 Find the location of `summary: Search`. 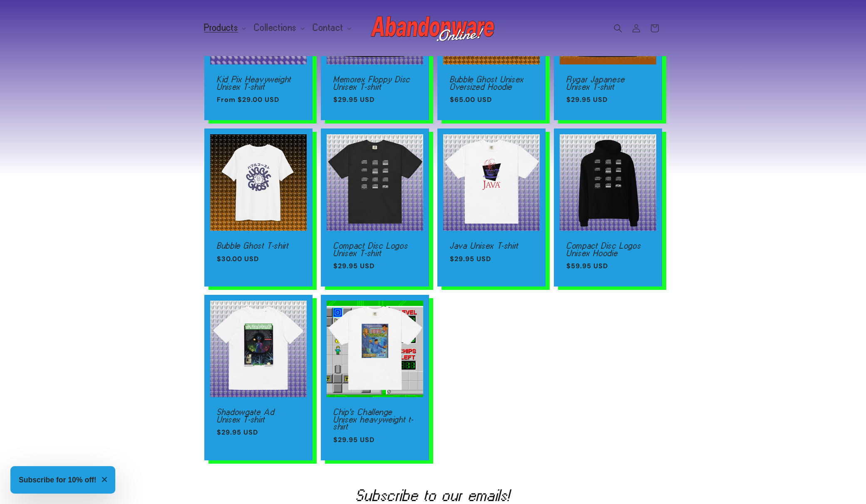

summary: Search is located at coordinates (618, 28).